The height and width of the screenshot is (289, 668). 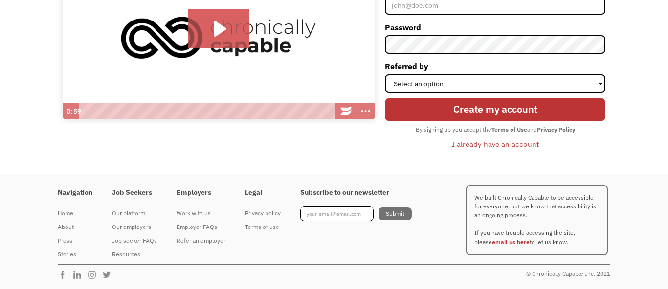 What do you see at coordinates (568, 274) in the screenshot?
I see `div: © Chronically Capable Inc. 2021` at bounding box center [568, 274].